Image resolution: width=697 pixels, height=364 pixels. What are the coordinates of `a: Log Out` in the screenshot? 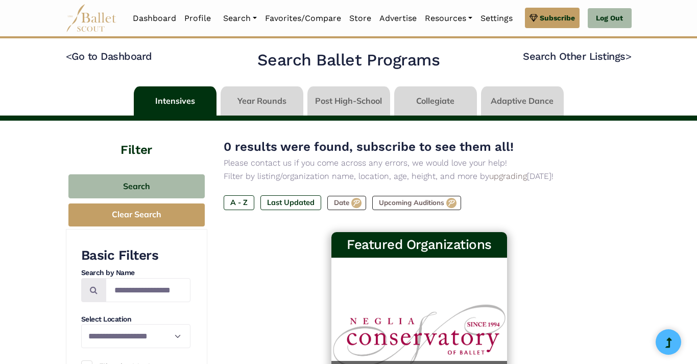 It's located at (610, 18).